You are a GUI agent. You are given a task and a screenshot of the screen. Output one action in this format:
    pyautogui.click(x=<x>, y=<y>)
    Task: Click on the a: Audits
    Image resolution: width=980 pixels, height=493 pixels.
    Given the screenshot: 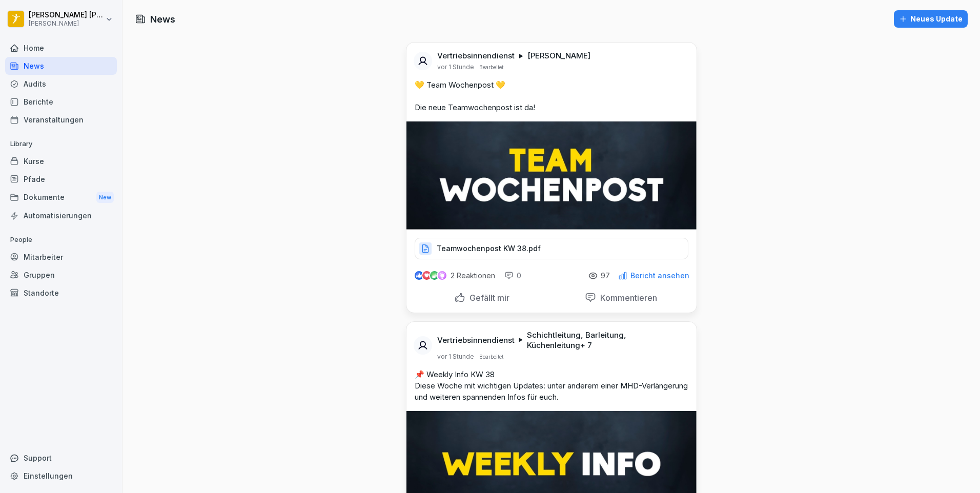 What is the action you would take?
    pyautogui.click(x=61, y=83)
    